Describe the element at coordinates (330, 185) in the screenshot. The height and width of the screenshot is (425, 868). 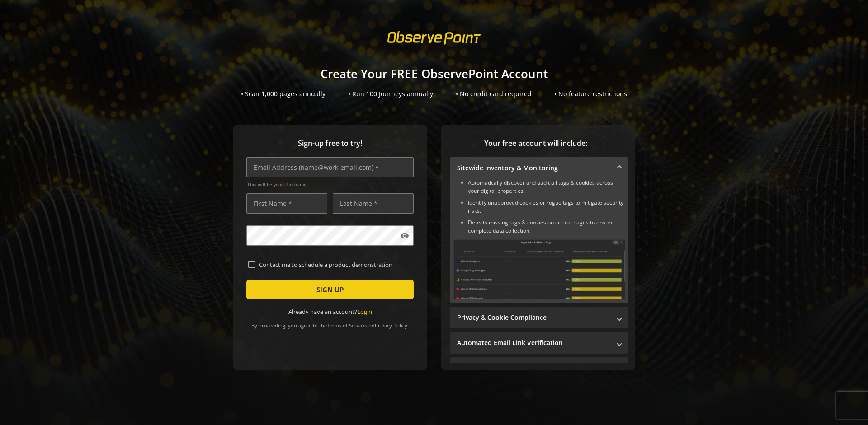
I see `span: This will be your Username` at that location.